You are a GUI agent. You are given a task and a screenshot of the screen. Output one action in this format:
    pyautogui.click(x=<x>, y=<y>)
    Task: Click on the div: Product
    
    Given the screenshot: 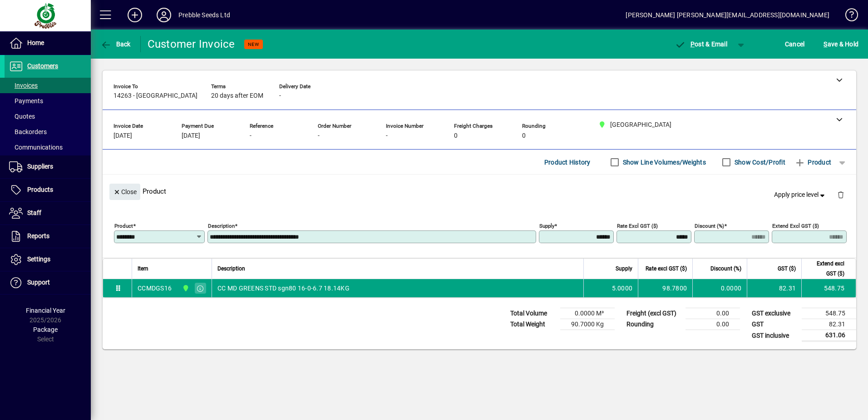 What is the action you would take?
    pyautogui.click(x=480, y=191)
    